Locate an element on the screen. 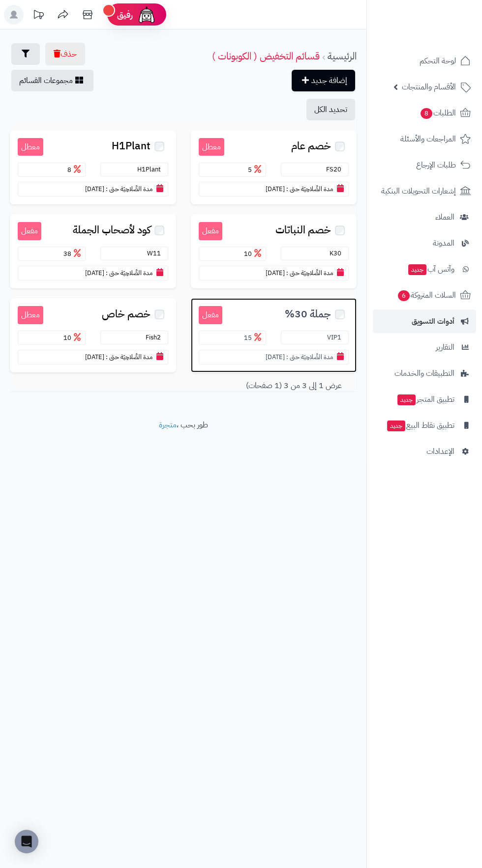 The image size is (482, 868). button: حذف is located at coordinates (65, 54).